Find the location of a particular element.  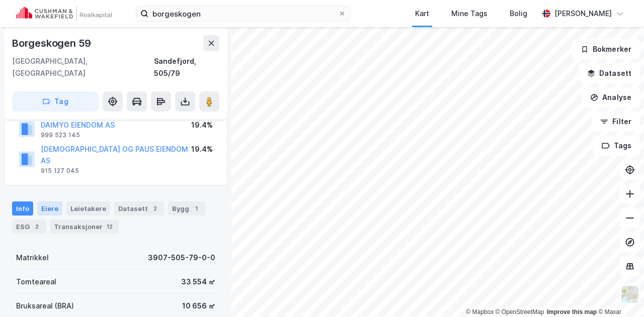

div: 10 656 ㎡ is located at coordinates (199, 306).